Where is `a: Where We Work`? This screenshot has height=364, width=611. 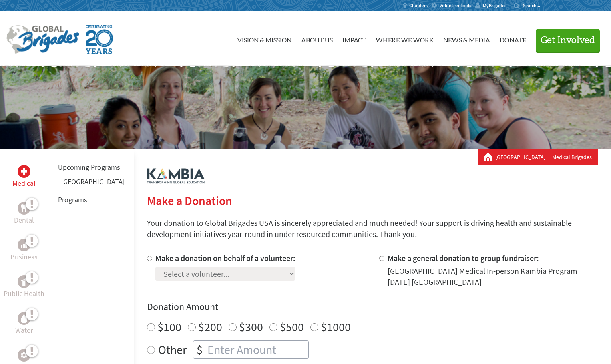
a: Where We Work is located at coordinates (404, 39).